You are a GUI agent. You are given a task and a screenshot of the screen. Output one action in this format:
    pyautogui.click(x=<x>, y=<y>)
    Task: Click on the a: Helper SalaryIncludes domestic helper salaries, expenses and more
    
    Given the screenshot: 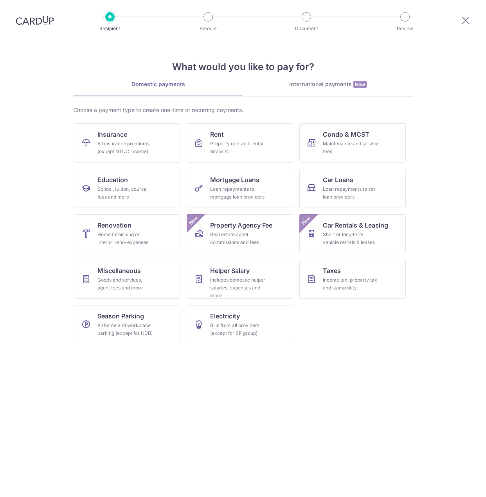 What is the action you would take?
    pyautogui.click(x=240, y=279)
    